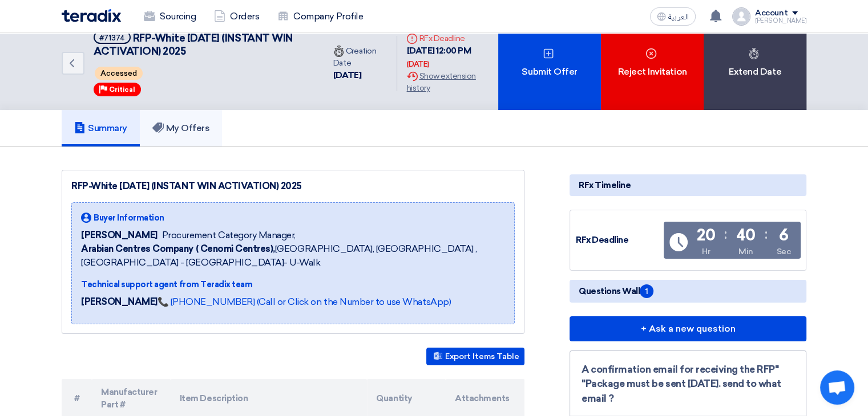 The image size is (868, 416). I want to click on b: Arabian Centres Company ( Cenomi Centres),, so click(178, 249).